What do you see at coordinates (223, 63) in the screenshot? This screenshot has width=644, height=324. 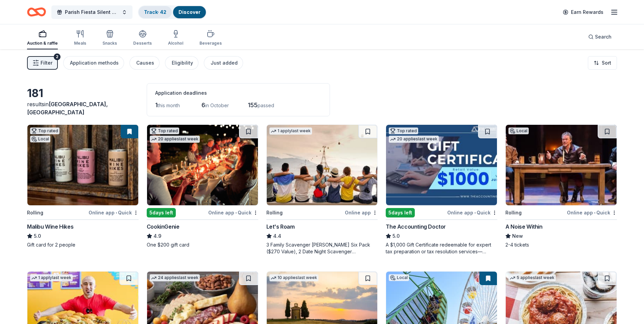 I see `button: Just added` at bounding box center [223, 63].